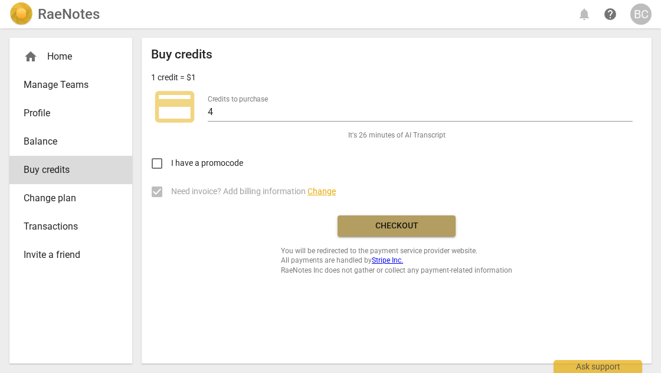 This screenshot has width=661, height=373. I want to click on span: Profile, so click(66, 113).